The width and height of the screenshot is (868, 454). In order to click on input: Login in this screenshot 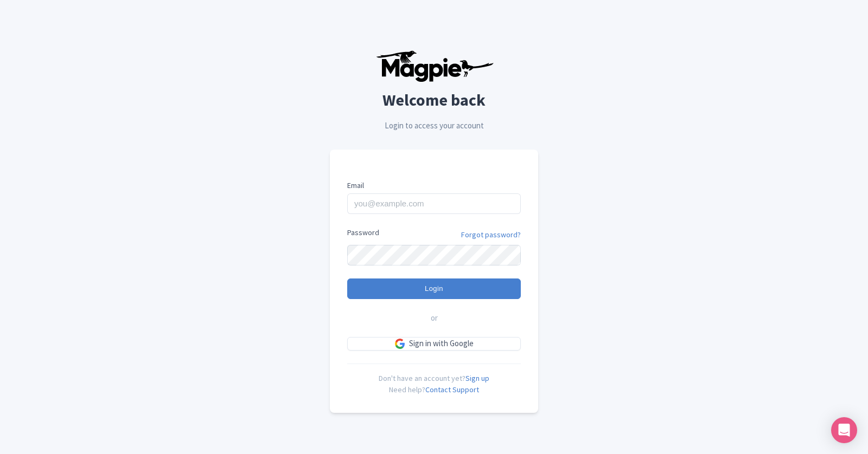, I will do `click(434, 289)`.